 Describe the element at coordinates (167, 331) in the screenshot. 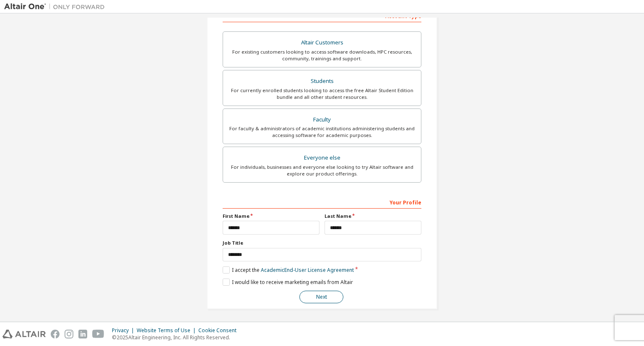

I see `div: Website Terms of Use` at that location.